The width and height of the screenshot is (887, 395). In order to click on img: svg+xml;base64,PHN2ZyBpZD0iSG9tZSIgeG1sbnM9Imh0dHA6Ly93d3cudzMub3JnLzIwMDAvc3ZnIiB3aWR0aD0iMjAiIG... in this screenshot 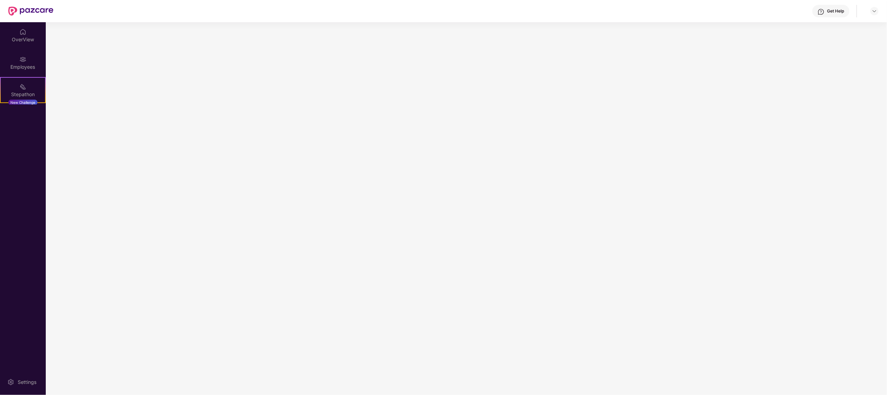, I will do `click(23, 32)`.